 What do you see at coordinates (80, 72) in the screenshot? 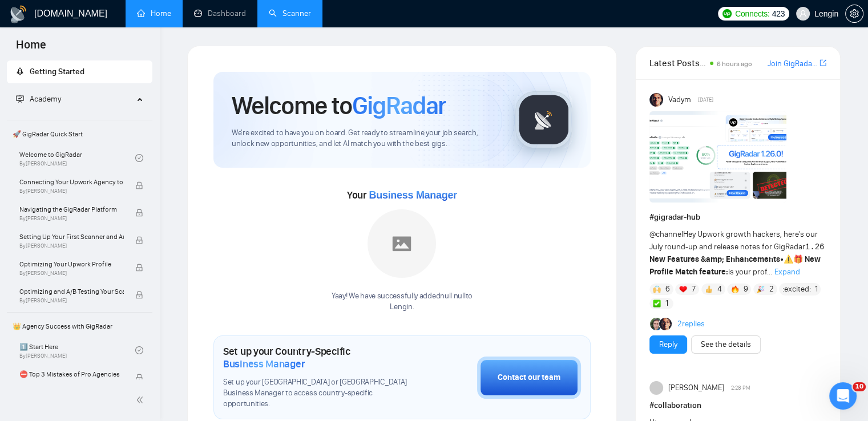
I see `li: Getting Started` at bounding box center [80, 72].